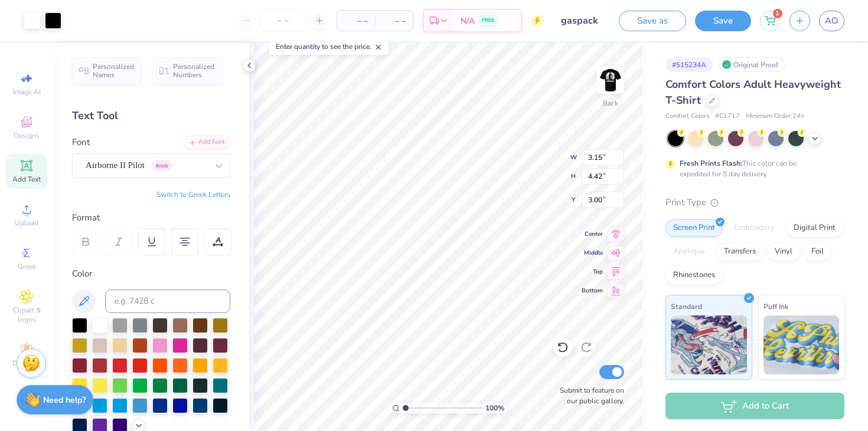  What do you see at coordinates (168, 301) in the screenshot?
I see `input: e.g. 7428 c` at bounding box center [168, 301].